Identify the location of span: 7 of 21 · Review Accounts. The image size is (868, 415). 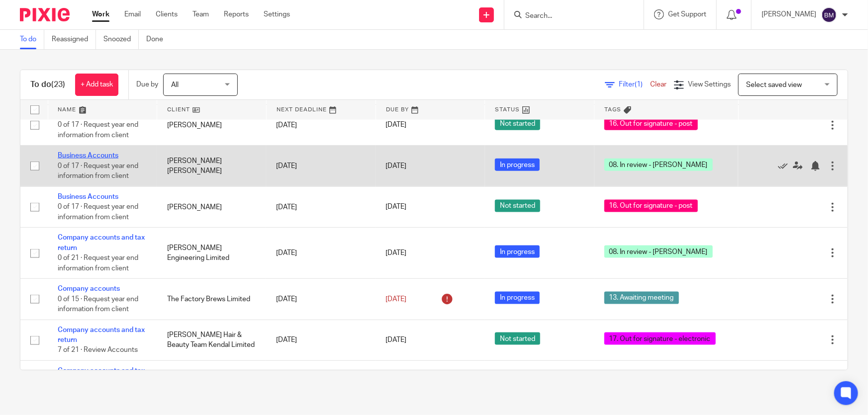
(98, 350).